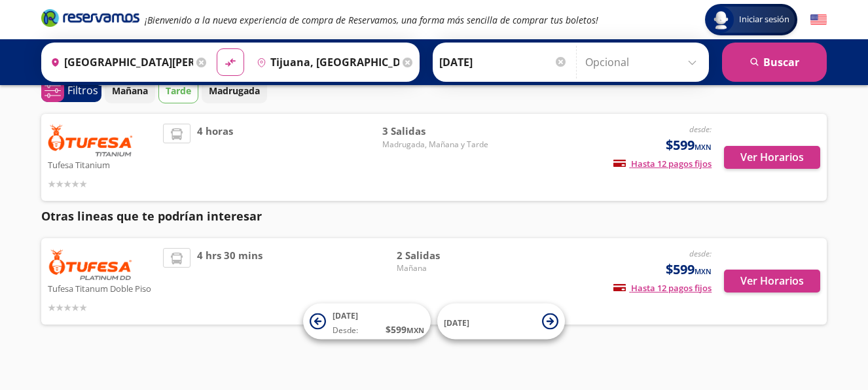  What do you see at coordinates (235, 91) in the screenshot?
I see `p: Madrugada` at bounding box center [235, 91].